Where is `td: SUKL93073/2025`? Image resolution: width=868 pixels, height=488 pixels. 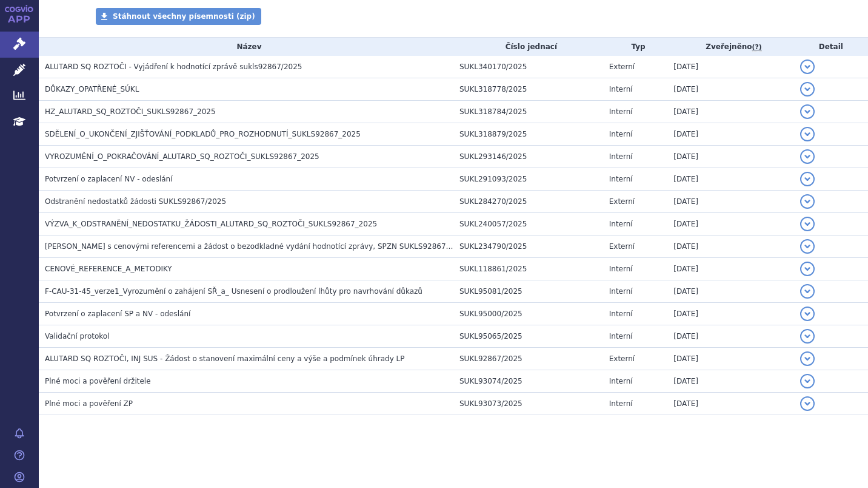 td: SUKL93073/2025 is located at coordinates (528, 404).